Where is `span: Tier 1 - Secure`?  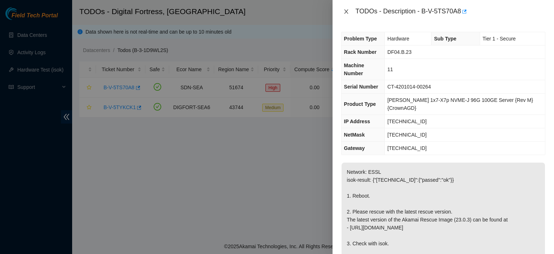 span: Tier 1 - Secure is located at coordinates (500, 39).